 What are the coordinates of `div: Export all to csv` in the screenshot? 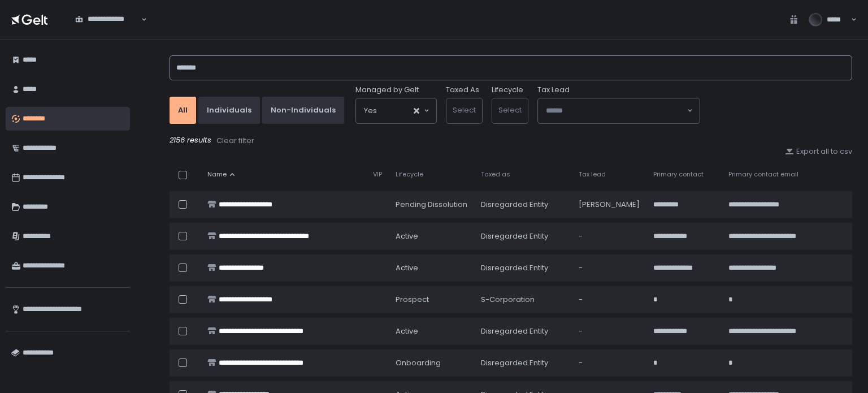 It's located at (818, 151).